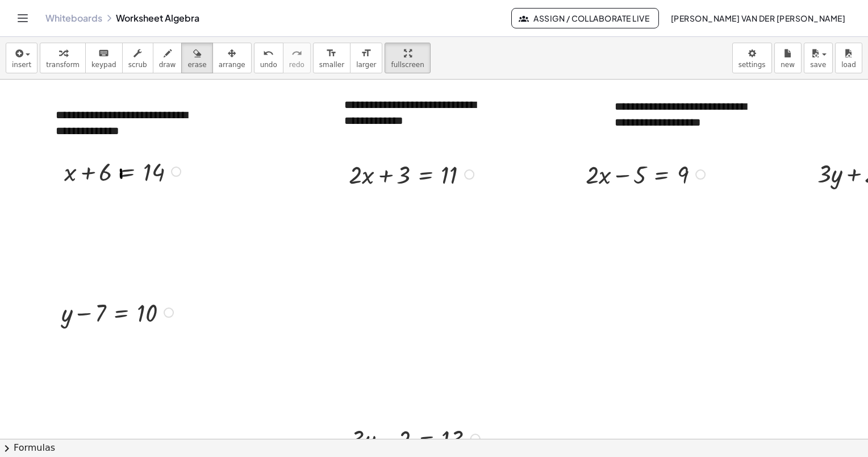  Describe the element at coordinates (196, 58) in the screenshot. I see `button: erase` at that location.